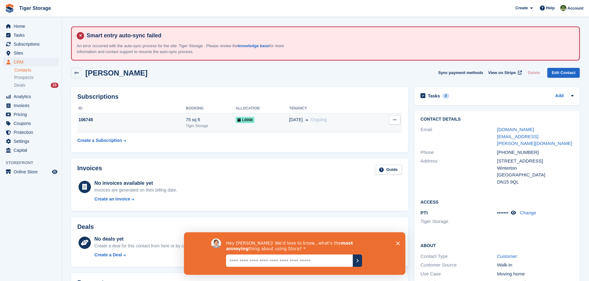  Describe the element at coordinates (458, 153) in the screenshot. I see `div: Phone` at that location.